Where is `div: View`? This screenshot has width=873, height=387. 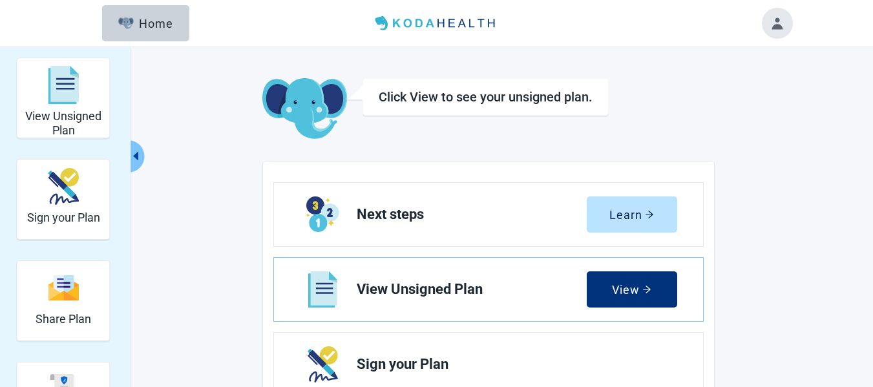
div: View is located at coordinates (631, 289).